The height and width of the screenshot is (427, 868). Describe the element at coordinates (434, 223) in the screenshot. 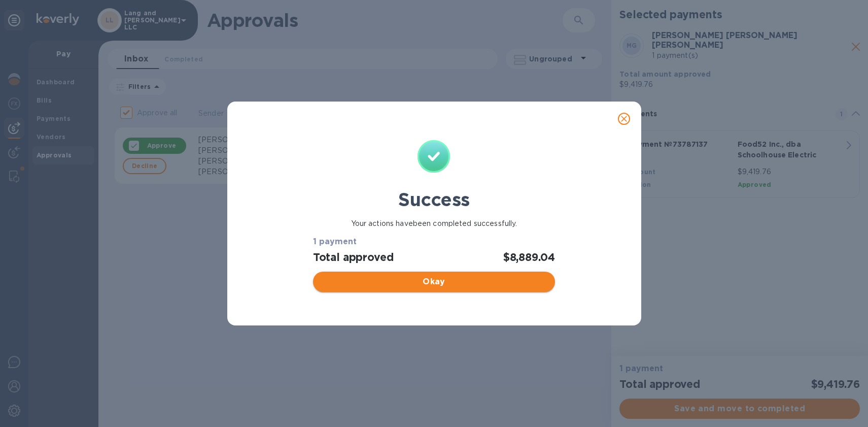

I see `p: Your actions have been completed successfully.` at that location.